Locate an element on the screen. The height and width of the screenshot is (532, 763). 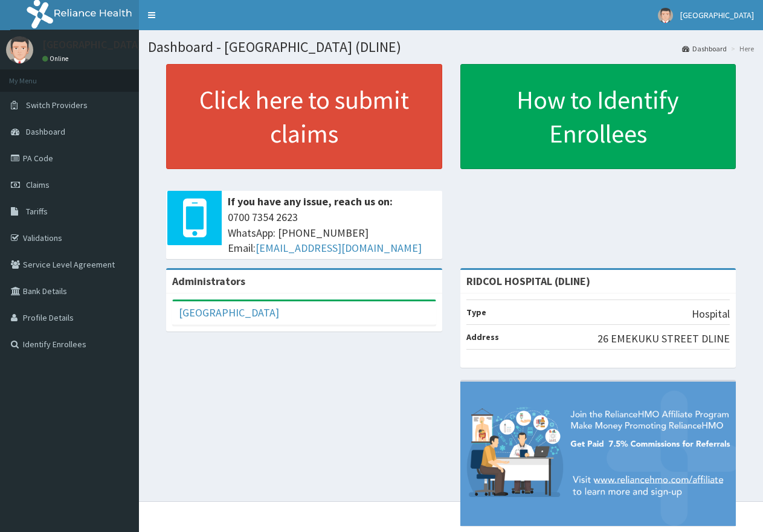
li: Here is located at coordinates (741, 48).